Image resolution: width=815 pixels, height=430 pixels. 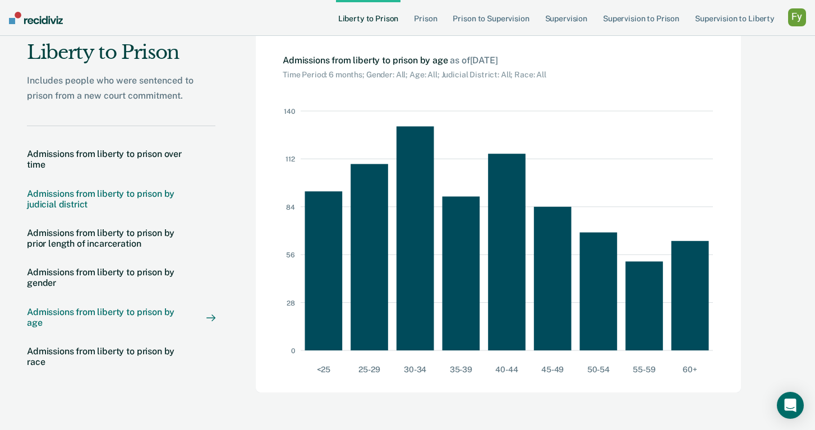 I want to click on div: Time Period: 6 months; Gender: All; Age: All; Judicial District: All; Race: All, so click(x=415, y=72).